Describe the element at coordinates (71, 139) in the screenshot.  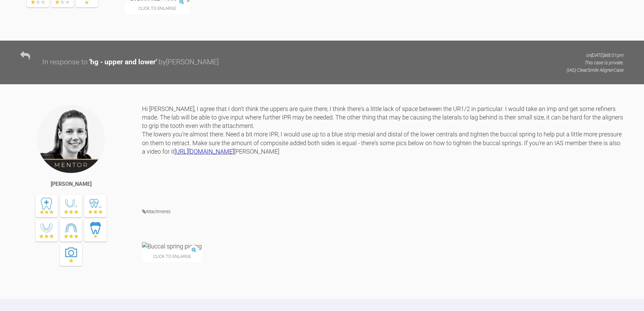
I see `img: Kelly Toft` at that location.